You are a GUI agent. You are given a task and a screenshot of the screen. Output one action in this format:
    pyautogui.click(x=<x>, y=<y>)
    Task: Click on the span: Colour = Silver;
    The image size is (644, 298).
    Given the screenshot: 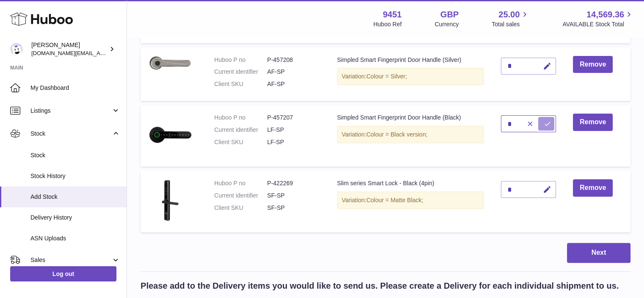 What is the action you would take?
    pyautogui.click(x=386, y=76)
    